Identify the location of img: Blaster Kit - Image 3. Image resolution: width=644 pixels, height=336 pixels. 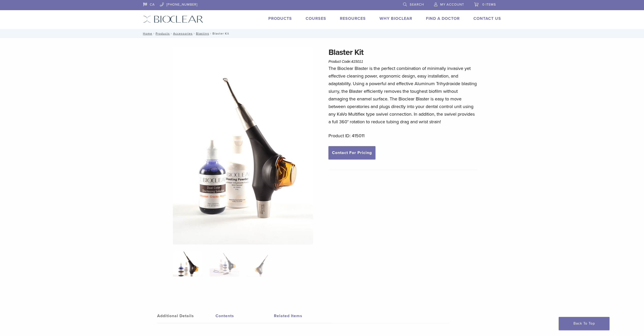
(261, 264).